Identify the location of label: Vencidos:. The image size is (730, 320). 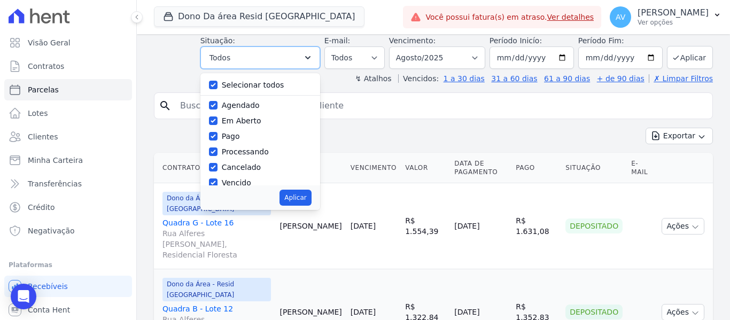
(418, 79).